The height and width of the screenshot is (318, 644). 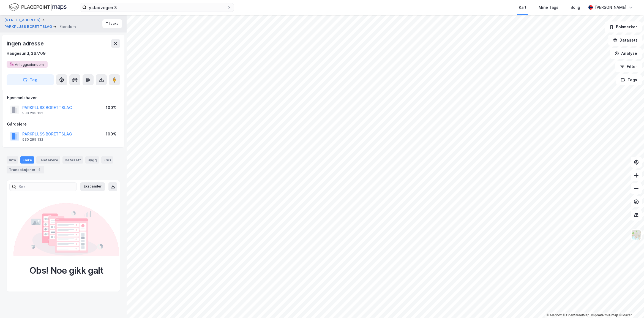 What do you see at coordinates (25, 43) in the screenshot?
I see `div: Ingen adresse` at bounding box center [25, 43].